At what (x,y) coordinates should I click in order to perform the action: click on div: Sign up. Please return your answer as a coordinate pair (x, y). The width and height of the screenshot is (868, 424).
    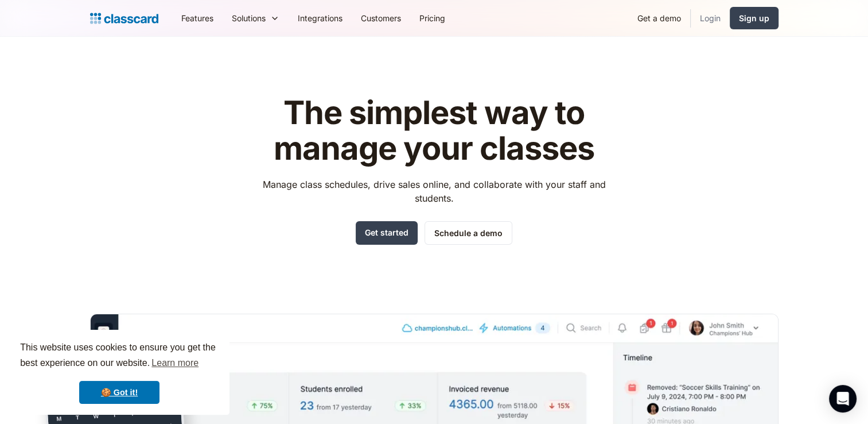
    Looking at the image, I should click on (754, 18).